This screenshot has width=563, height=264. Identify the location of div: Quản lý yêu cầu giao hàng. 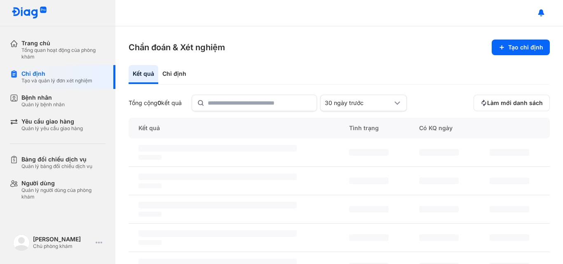
(52, 129).